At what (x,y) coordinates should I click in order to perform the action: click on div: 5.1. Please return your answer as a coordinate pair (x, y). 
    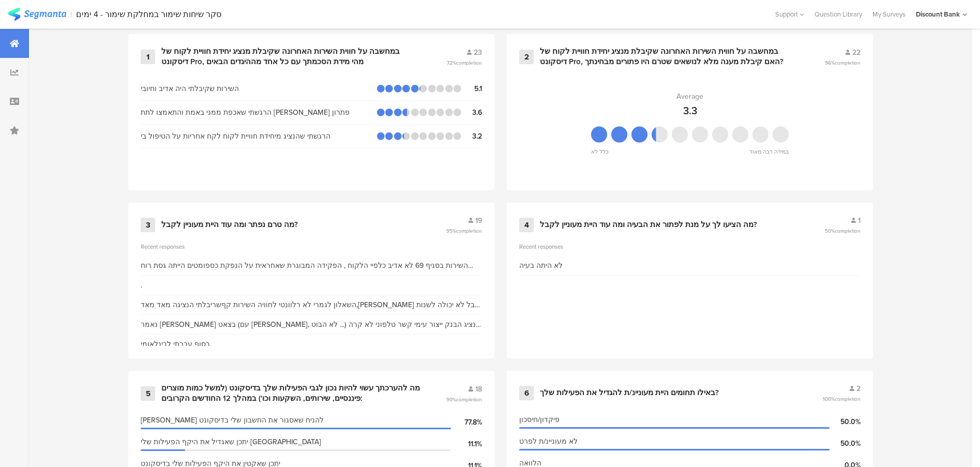
    Looking at the image, I should click on (472, 88).